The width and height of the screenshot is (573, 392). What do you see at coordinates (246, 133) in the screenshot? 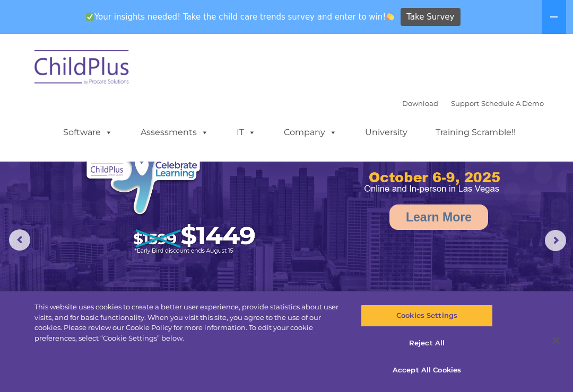
I see `a: IT` at bounding box center [246, 133].